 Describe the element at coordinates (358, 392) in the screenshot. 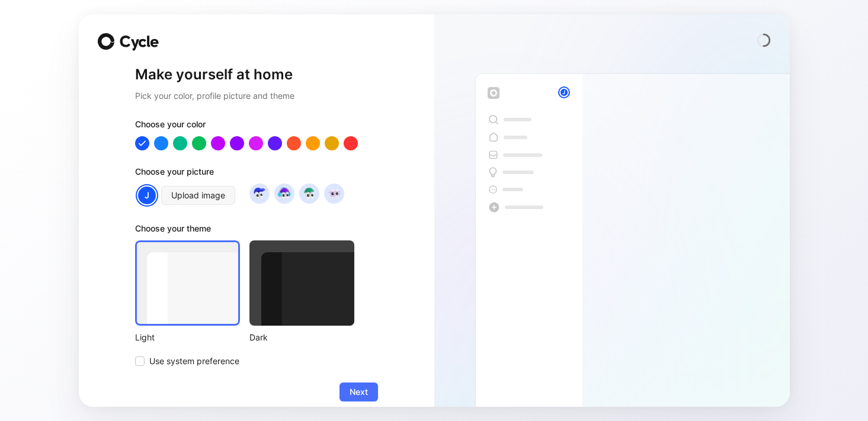

I see `span: Next` at that location.